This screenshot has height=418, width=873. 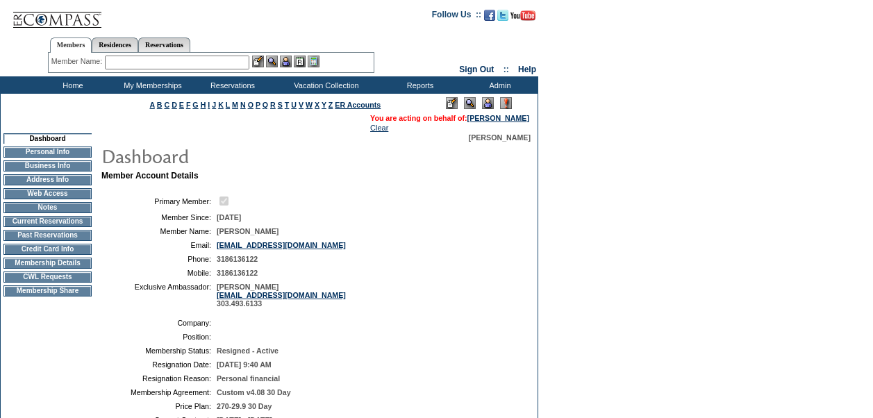 What do you see at coordinates (214, 105) in the screenshot?
I see `a: J` at bounding box center [214, 105].